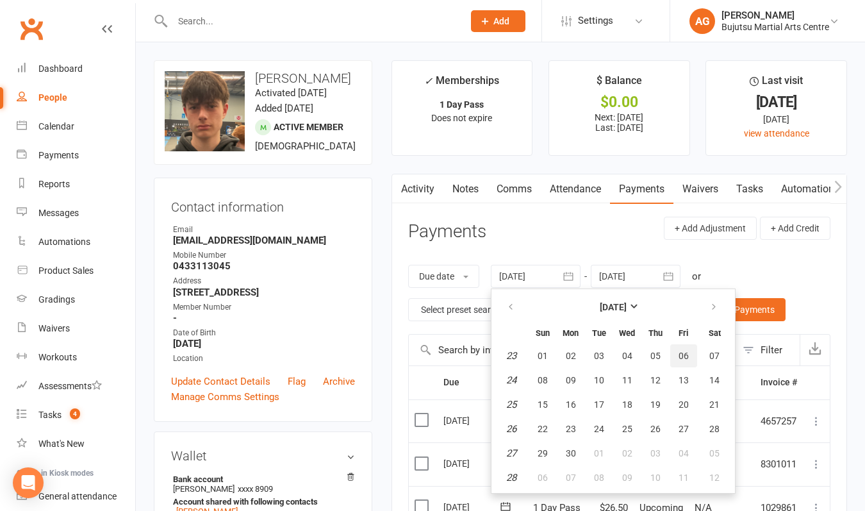  What do you see at coordinates (76, 357) in the screenshot?
I see `a: Workouts` at bounding box center [76, 357].